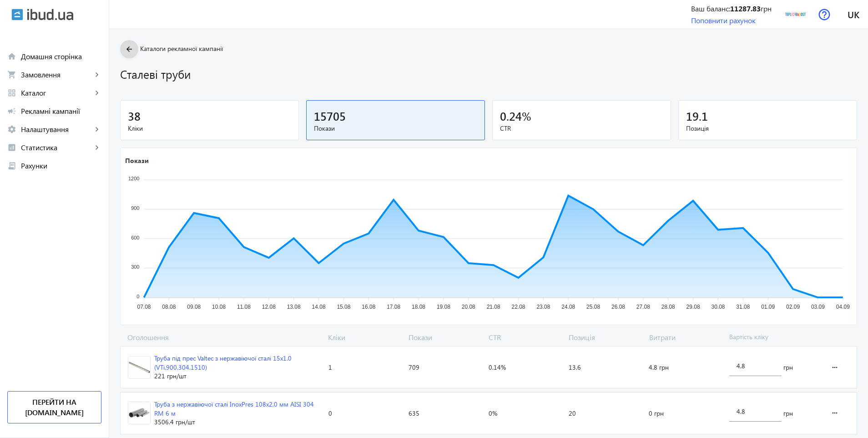 The height and width of the screenshot is (438, 868). I want to click on tspan: 14.08, so click(319, 307).